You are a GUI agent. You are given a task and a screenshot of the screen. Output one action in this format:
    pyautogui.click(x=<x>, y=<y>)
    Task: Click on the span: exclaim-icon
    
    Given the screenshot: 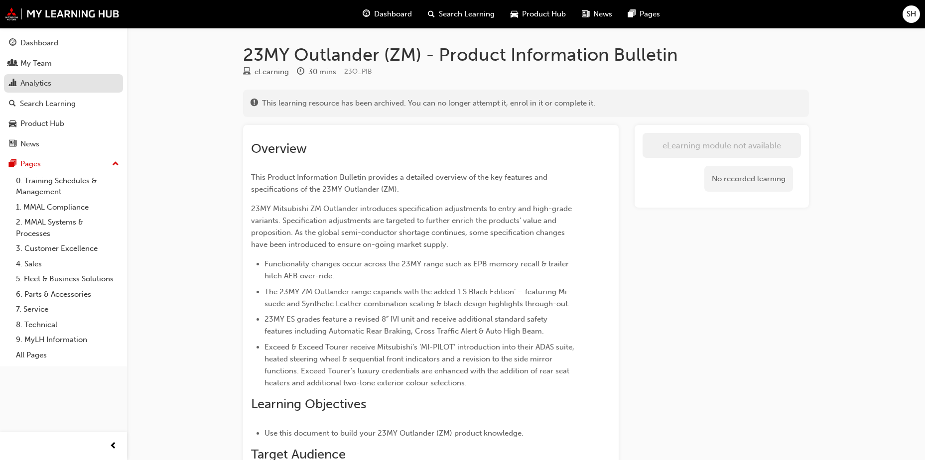 What is the action you would take?
    pyautogui.click(x=254, y=104)
    